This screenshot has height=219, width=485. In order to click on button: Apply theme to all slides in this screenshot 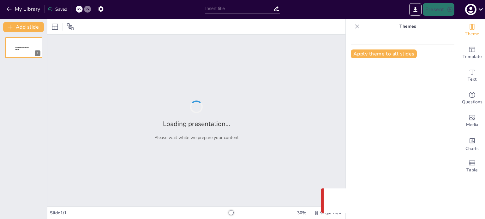, I will do `click(383, 54)`.